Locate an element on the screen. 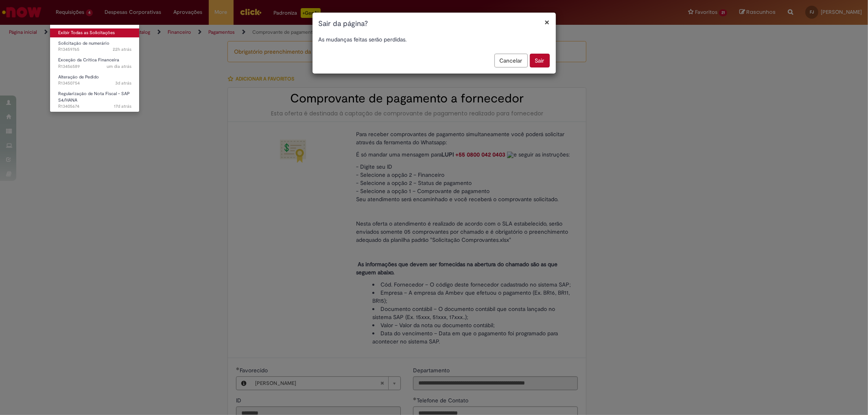 This screenshot has width=868, height=415. a: Aberto R13450754 : Alteração de Pedido is located at coordinates (95, 80).